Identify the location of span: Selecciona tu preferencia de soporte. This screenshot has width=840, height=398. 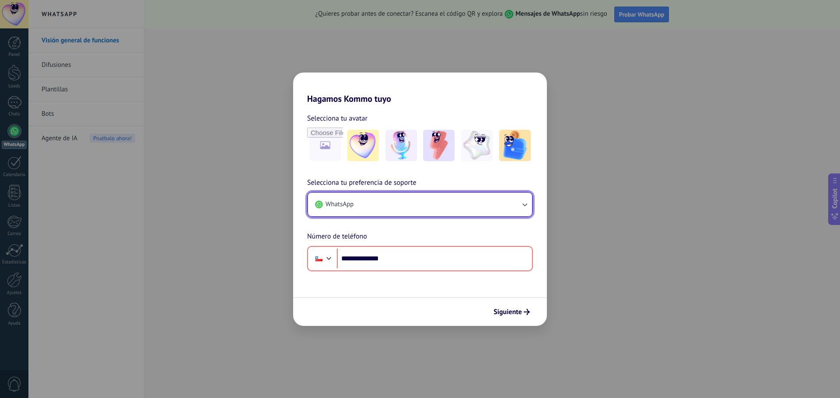
(362, 183).